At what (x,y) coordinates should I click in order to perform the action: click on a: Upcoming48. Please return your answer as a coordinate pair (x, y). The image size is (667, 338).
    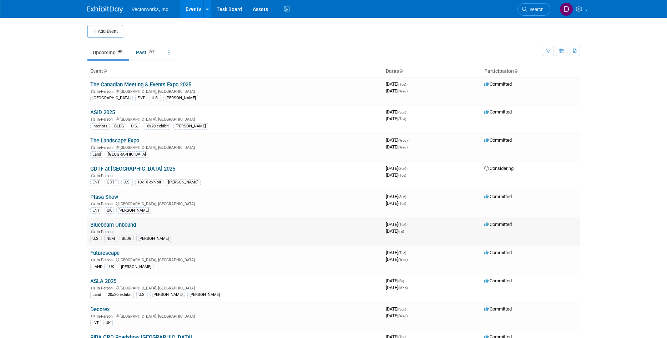
    Looking at the image, I should click on (108, 52).